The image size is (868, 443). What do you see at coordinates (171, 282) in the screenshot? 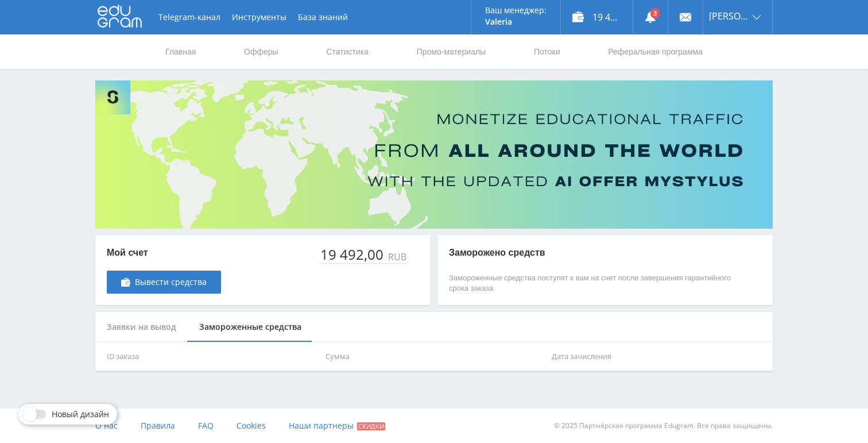
I see `span: Вывести средства` at bounding box center [171, 282].